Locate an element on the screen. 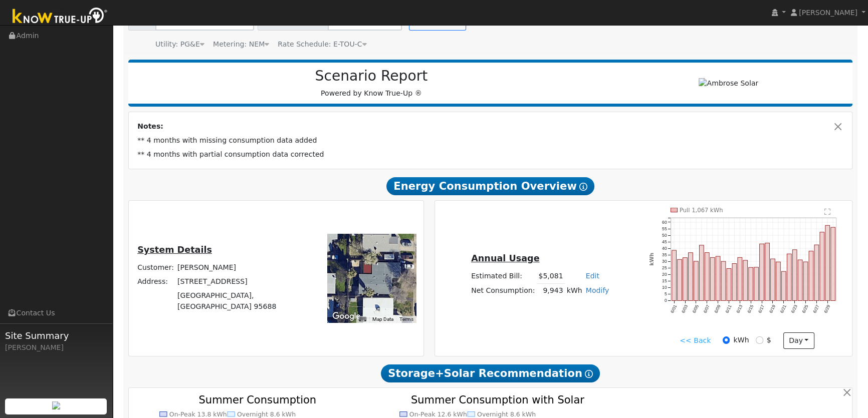 This screenshot has height=418, width=868. div: Metering: NEM is located at coordinates (241, 44).